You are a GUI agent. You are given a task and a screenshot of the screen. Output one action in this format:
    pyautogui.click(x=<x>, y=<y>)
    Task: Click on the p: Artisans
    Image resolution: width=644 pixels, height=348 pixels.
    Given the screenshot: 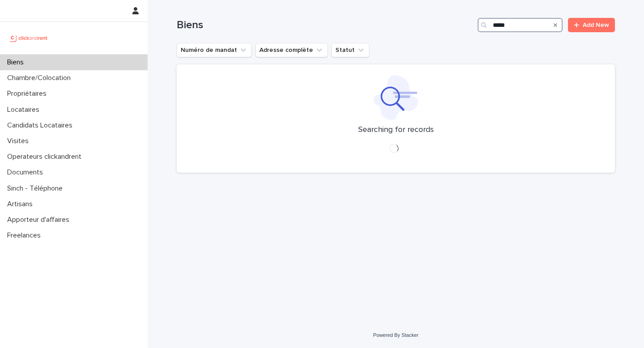 What is the action you would take?
    pyautogui.click(x=21, y=204)
    